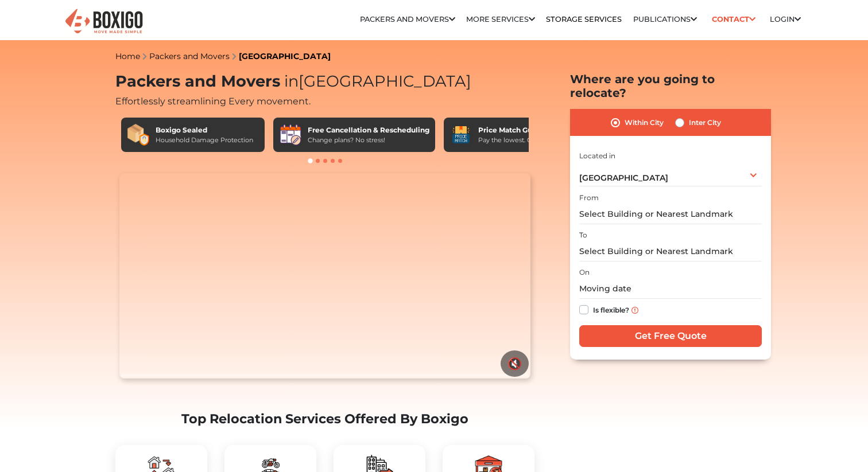  I want to click on label: From, so click(589, 198).